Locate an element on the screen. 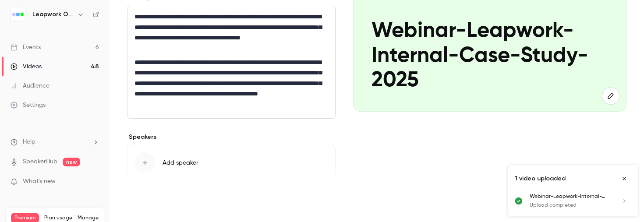 The width and height of the screenshot is (644, 222). div: Settings is located at coordinates (28, 105).